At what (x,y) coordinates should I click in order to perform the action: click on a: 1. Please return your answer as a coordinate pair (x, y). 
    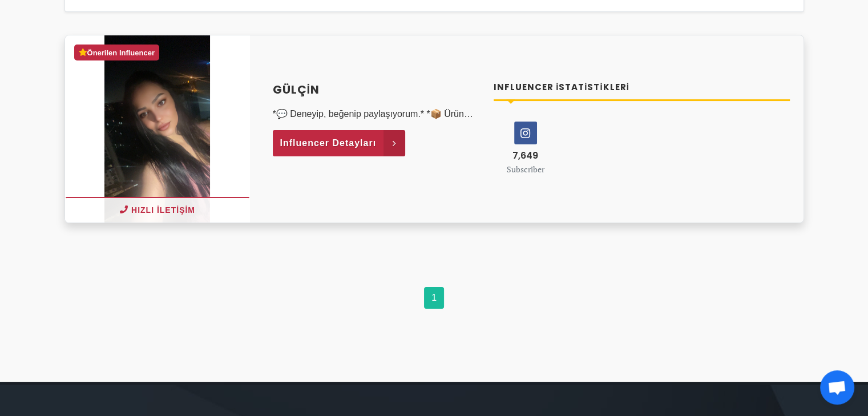
    Looking at the image, I should click on (434, 297).